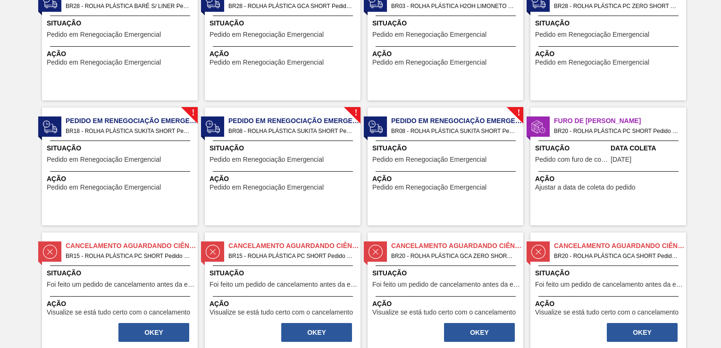 The height and width of the screenshot is (348, 721). What do you see at coordinates (616, 256) in the screenshot?
I see `span: BR20 - ROLHA PLÁSTICA GCA SHORT Pedido - 716808` at bounding box center [616, 256].